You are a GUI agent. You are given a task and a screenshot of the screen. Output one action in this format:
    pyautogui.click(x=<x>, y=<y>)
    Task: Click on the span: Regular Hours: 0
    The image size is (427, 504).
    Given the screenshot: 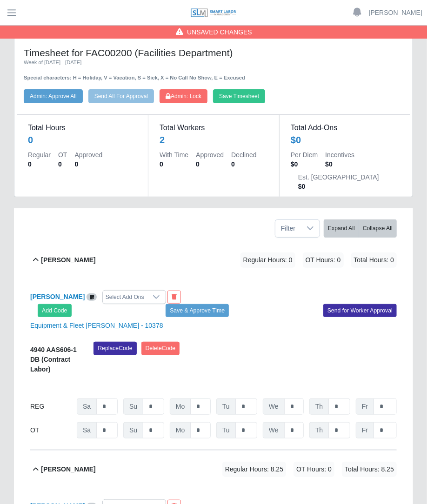 What is the action you would take?
    pyautogui.click(x=268, y=260)
    